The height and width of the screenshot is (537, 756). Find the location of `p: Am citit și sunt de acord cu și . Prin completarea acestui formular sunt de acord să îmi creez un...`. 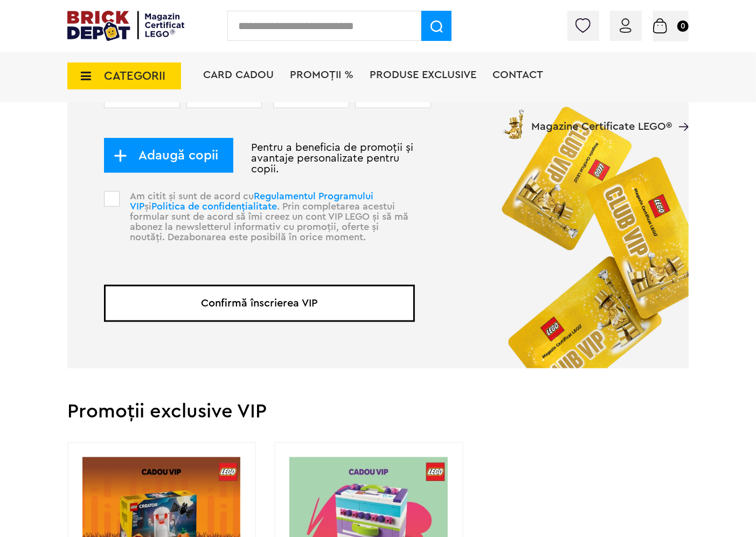

p: Am citit și sunt de acord cu și . Prin completarea acestui formular sunt de acord să îmi creez un... is located at coordinates (269, 226).